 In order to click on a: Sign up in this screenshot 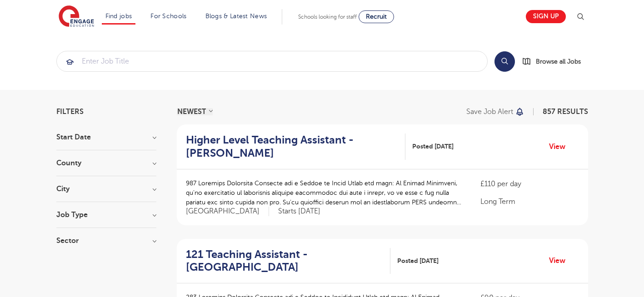, I will do `click(546, 17)`.